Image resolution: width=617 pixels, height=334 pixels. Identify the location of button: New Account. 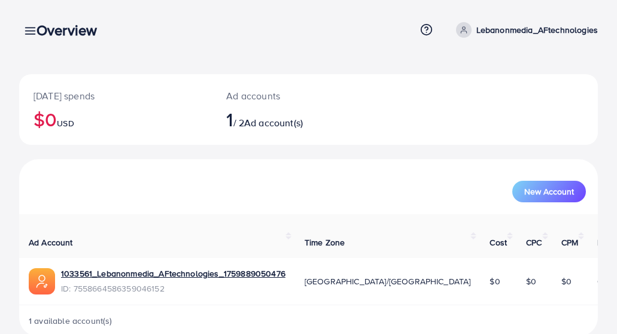
(549, 191).